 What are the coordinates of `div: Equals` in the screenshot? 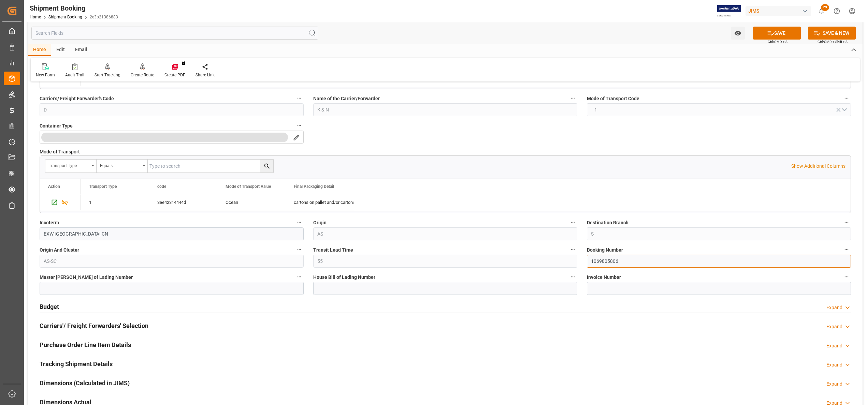 It's located at (120, 165).